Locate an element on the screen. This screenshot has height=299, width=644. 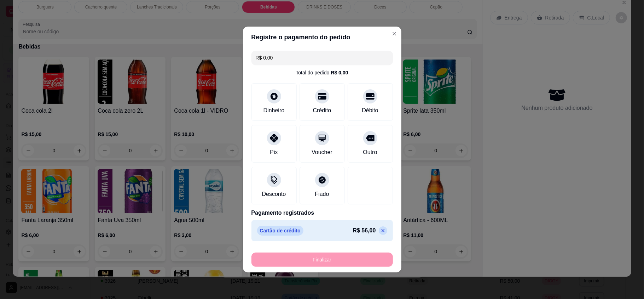
header: Registre o pagamento do pedido is located at coordinates (322, 37).